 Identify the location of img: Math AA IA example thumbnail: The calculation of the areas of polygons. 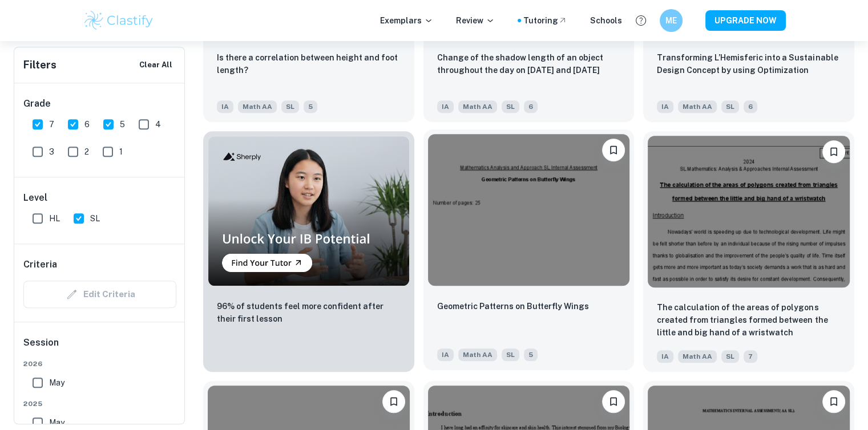
(748, 211).